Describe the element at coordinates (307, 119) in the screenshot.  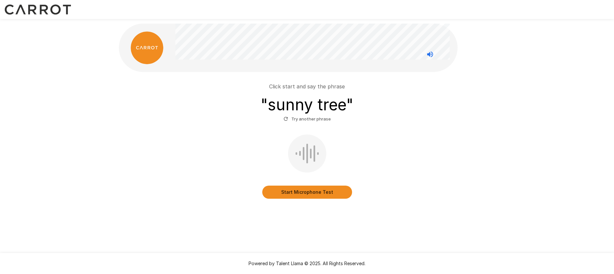
I see `button: Try another phrase` at that location.